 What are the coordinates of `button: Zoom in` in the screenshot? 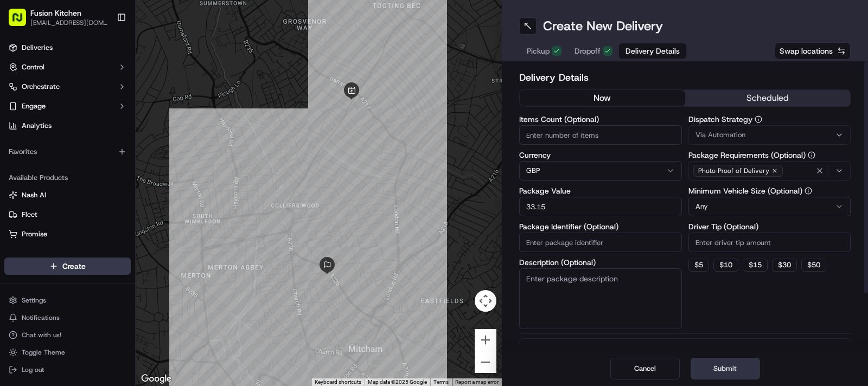 It's located at (486, 340).